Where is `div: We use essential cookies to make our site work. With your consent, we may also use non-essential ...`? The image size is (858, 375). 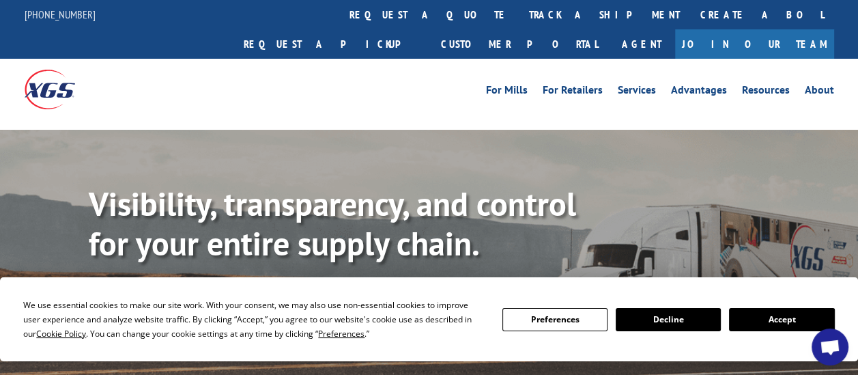
div: We use essential cookies to make our site work. With your consent, we may also use non-essential ... is located at coordinates (254, 319).